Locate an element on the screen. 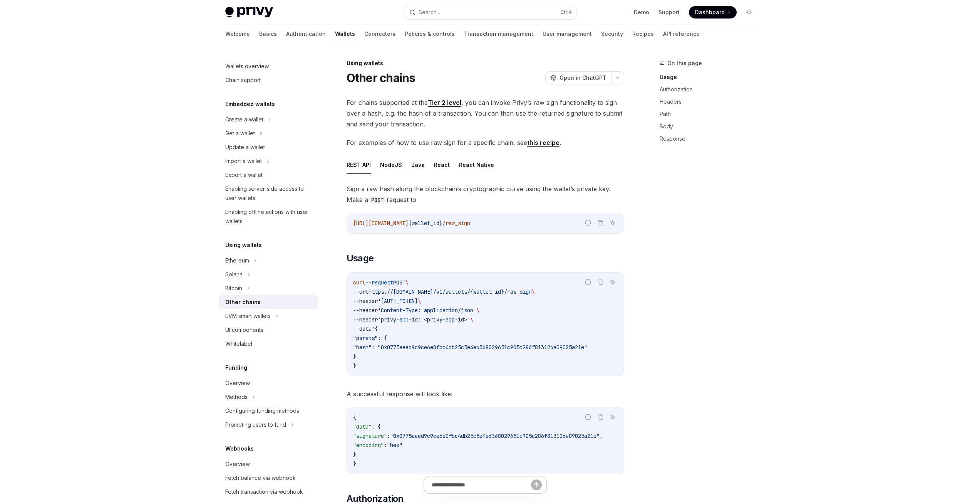 This screenshot has width=980, height=503. h5: Webhooks is located at coordinates (239, 448).